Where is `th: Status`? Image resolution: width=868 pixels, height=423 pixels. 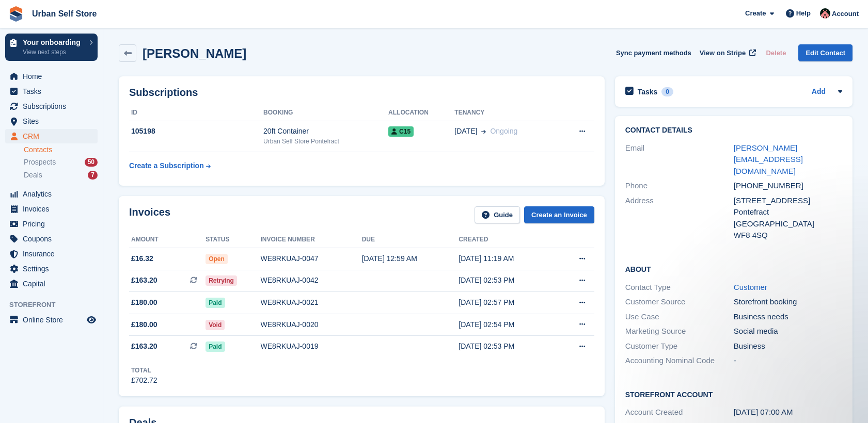
th: Status is located at coordinates (233, 240).